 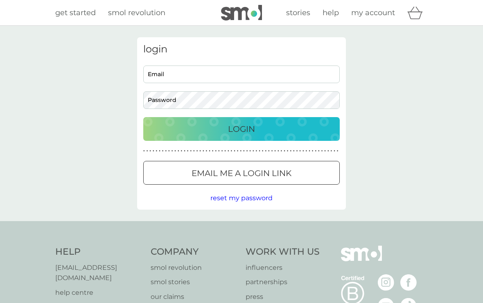 I want to click on span: reset my password, so click(x=241, y=198).